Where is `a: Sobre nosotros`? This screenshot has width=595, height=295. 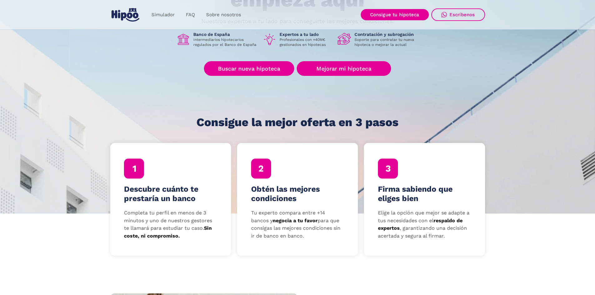 a: Sobre nosotros is located at coordinates (224, 15).